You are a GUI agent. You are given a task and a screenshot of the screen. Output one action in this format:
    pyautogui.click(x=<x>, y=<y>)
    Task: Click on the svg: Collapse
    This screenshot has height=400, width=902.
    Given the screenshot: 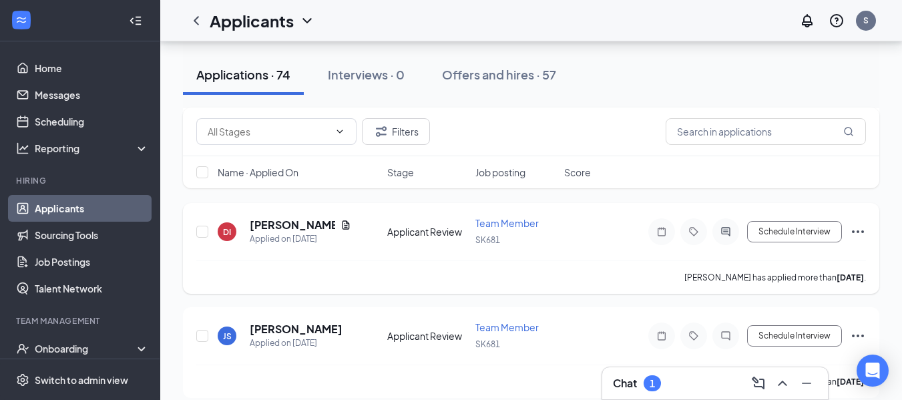 What is the action you would take?
    pyautogui.click(x=135, y=21)
    